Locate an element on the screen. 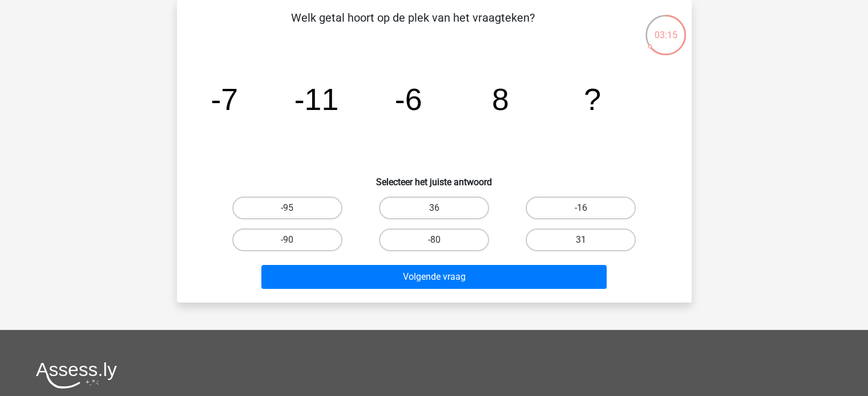 The height and width of the screenshot is (396, 868). label: -16 is located at coordinates (581, 208).